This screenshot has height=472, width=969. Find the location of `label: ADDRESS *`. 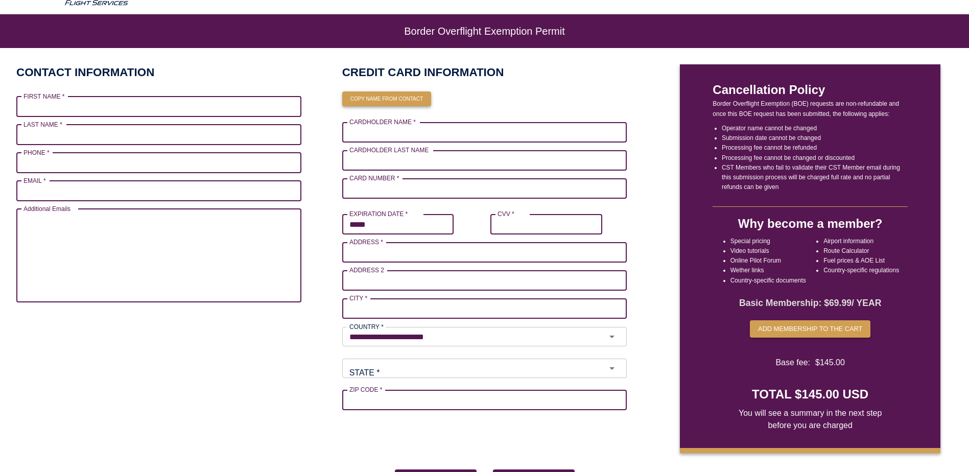

label: ADDRESS * is located at coordinates (366, 242).